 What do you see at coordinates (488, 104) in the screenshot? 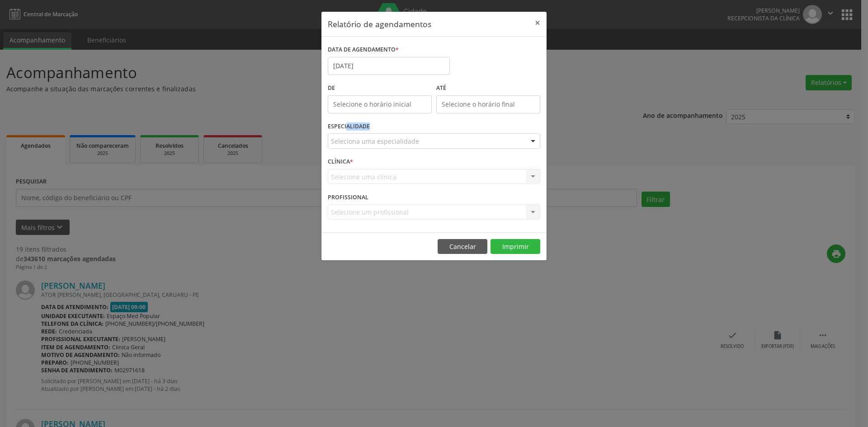
I see `input: Selecione o horário final` at bounding box center [488, 104].